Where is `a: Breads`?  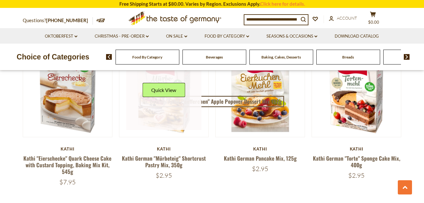
a: Breads is located at coordinates (348, 57).